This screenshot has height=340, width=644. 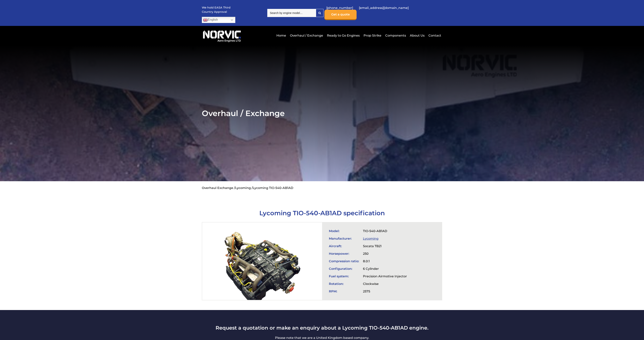 What do you see at coordinates (322, 328) in the screenshot?
I see `h3: Request a quotation or make an enquiry about a Lycoming TIO-540-AB1AD engine.` at bounding box center [322, 328].